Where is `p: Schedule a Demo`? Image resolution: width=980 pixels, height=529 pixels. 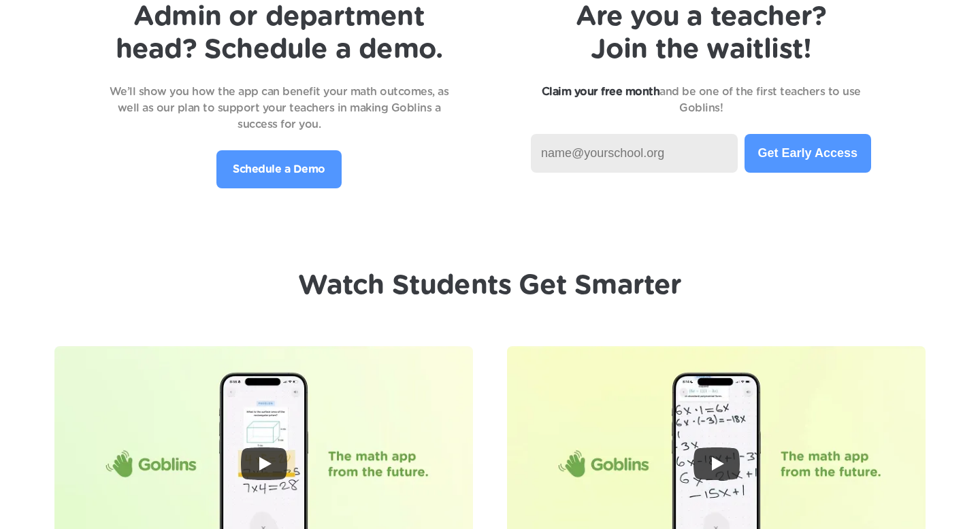 p: Schedule a Demo is located at coordinates (279, 170).